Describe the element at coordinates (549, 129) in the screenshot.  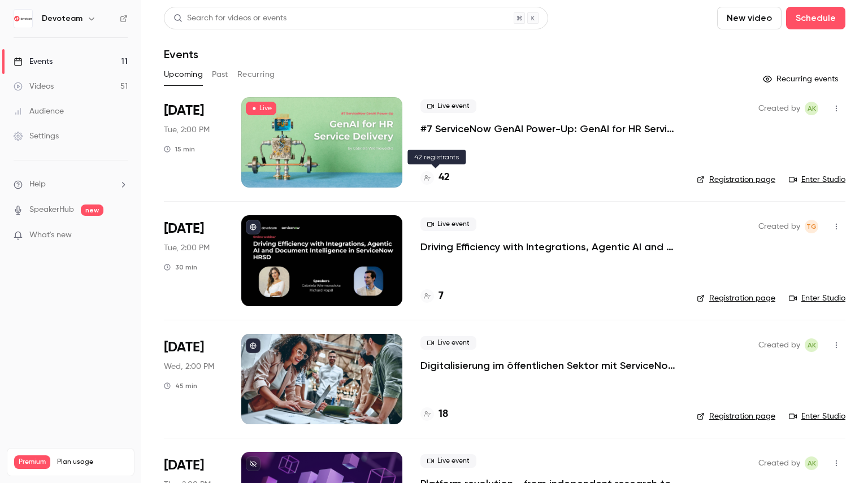
I see `p: #7 ServiceNow GenAI Power-Up: GenAI for HR Service Delivery` at that location.